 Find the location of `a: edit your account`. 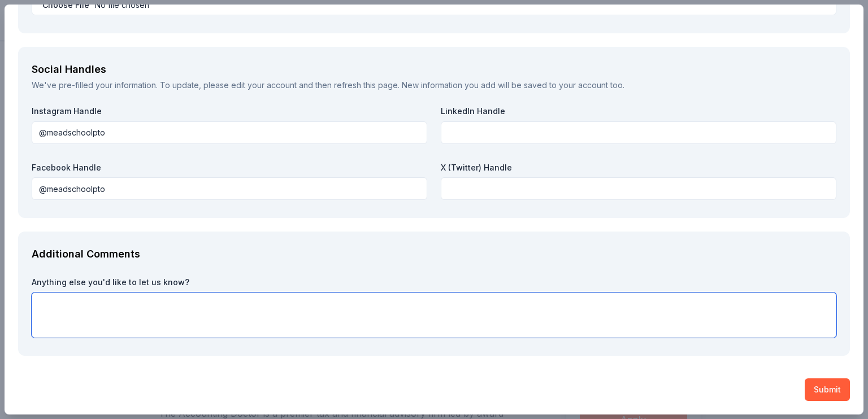

a: edit your account is located at coordinates (263, 85).